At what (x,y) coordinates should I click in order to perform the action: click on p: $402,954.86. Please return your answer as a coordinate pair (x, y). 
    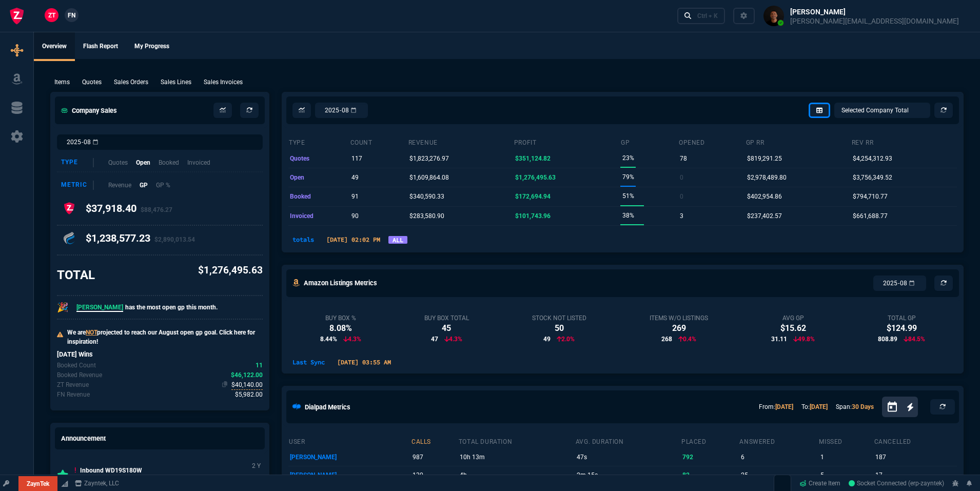
    Looking at the image, I should click on (765, 197).